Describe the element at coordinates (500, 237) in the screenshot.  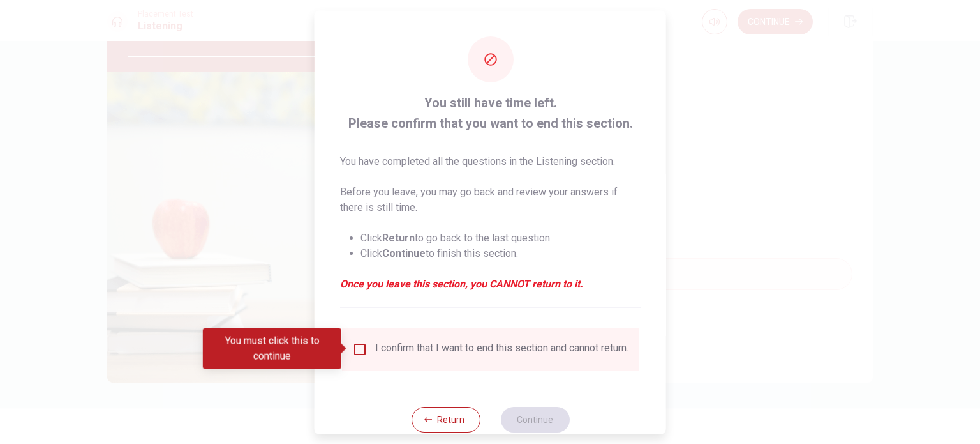
I see `li: Click to go back to the last question` at that location.